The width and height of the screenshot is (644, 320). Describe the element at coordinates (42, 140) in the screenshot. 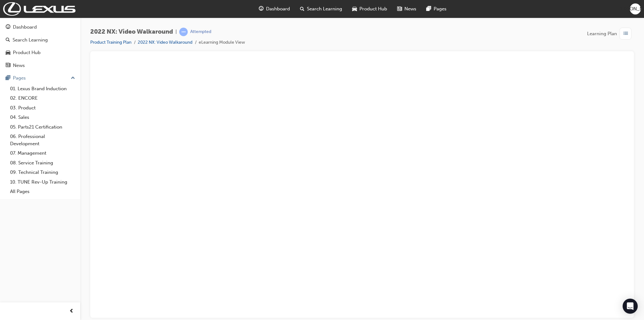

I see `a: 06. Professional Development` at that location.